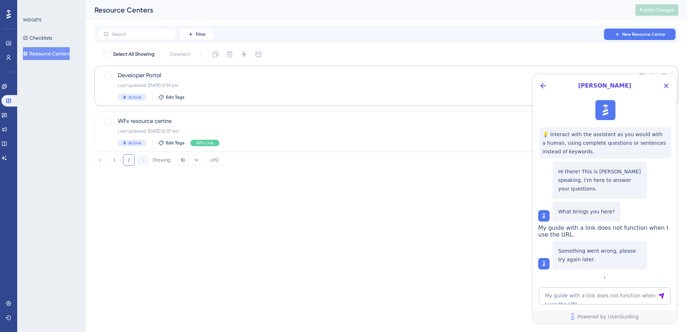  What do you see at coordinates (75, 242) in the screenshot?
I see `span: Powered by UserGuiding` at bounding box center [75, 242].